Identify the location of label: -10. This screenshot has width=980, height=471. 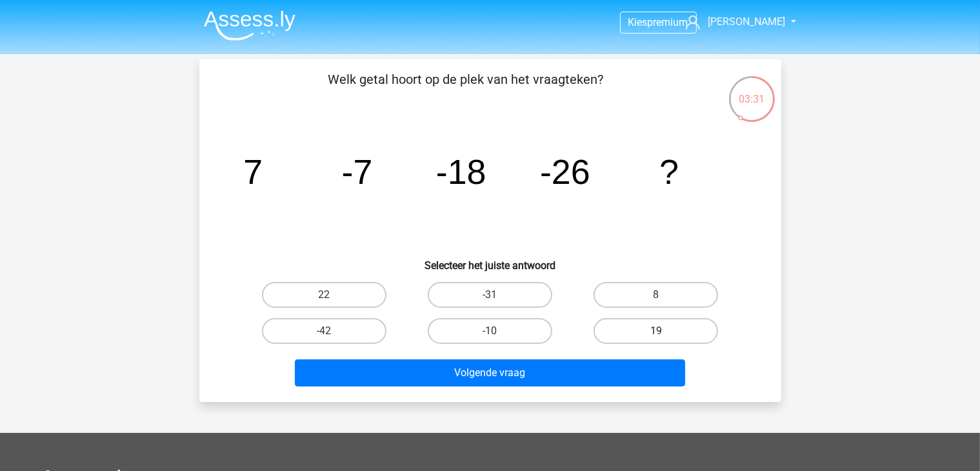
(490, 330).